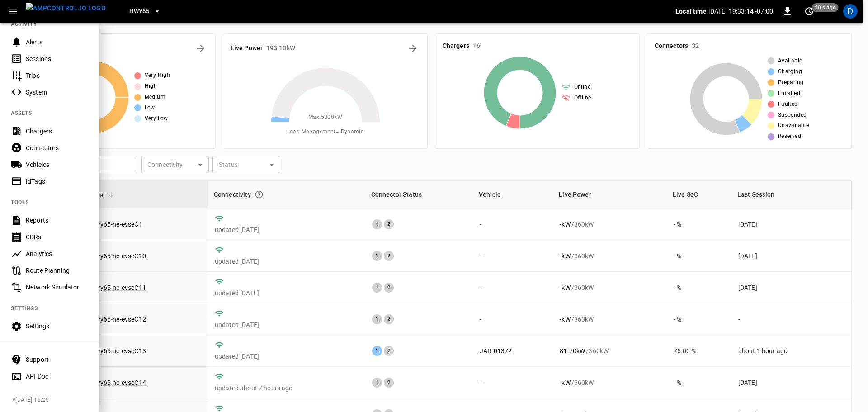  Describe the element at coordinates (57, 148) in the screenshot. I see `div: Connectors` at that location.